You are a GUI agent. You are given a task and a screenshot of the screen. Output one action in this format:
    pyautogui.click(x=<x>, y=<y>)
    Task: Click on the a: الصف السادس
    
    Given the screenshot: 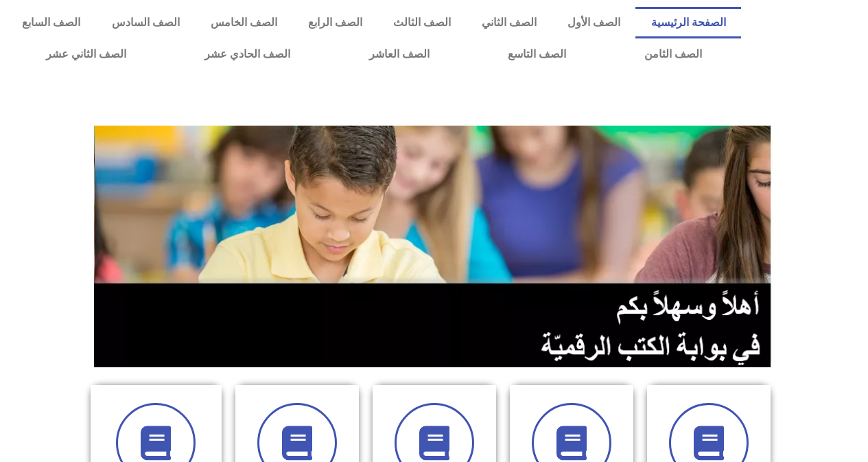 What is the action you would take?
    pyautogui.click(x=145, y=23)
    